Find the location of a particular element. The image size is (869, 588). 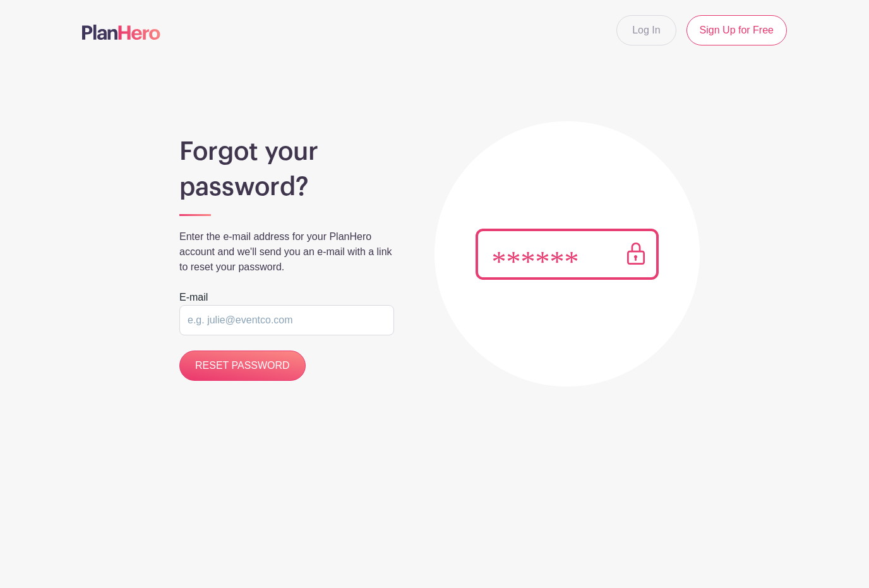

img: logo-507f7623f17ff9eddc593b1ce0a138ce2505c220e1c5a4e2b4648c50719b7d32.svg is located at coordinates (121, 32).